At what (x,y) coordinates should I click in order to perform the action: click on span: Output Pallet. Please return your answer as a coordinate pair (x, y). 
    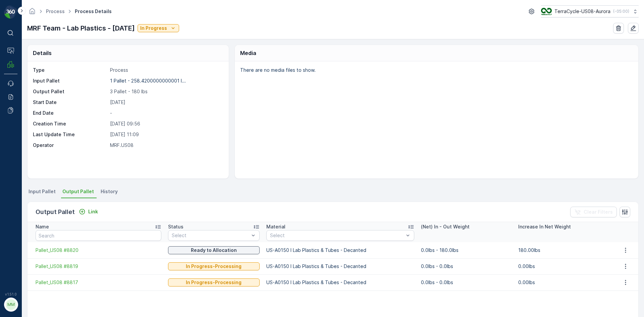
    Looking at the image, I should click on (78, 191).